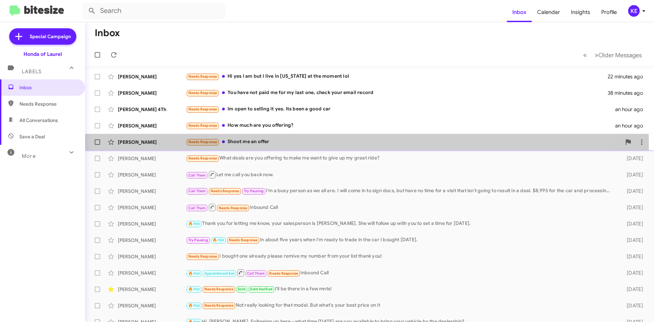 The width and height of the screenshot is (654, 322). Describe the element at coordinates (107, 33) in the screenshot. I see `h1: Inbox` at that location.